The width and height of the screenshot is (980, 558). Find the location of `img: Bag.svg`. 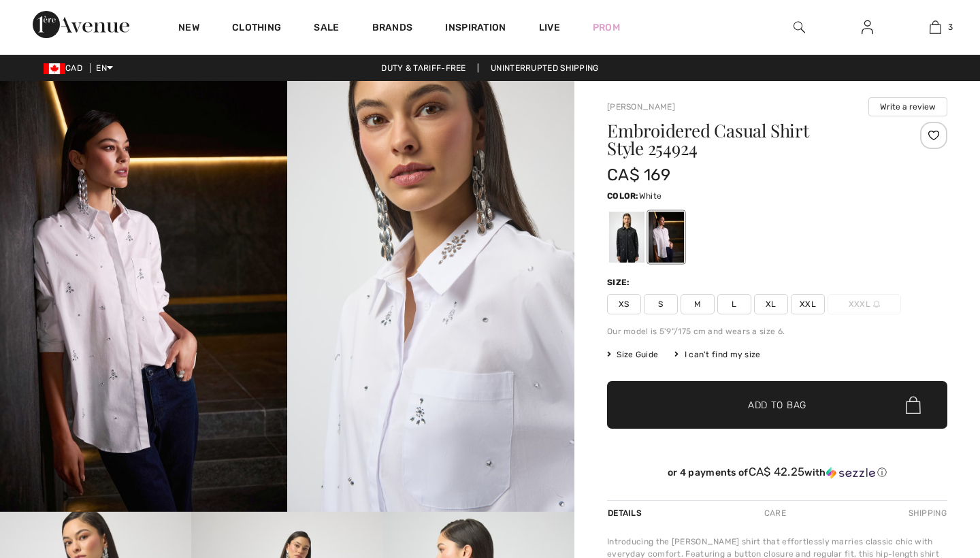

img: Bag.svg is located at coordinates (914, 405).